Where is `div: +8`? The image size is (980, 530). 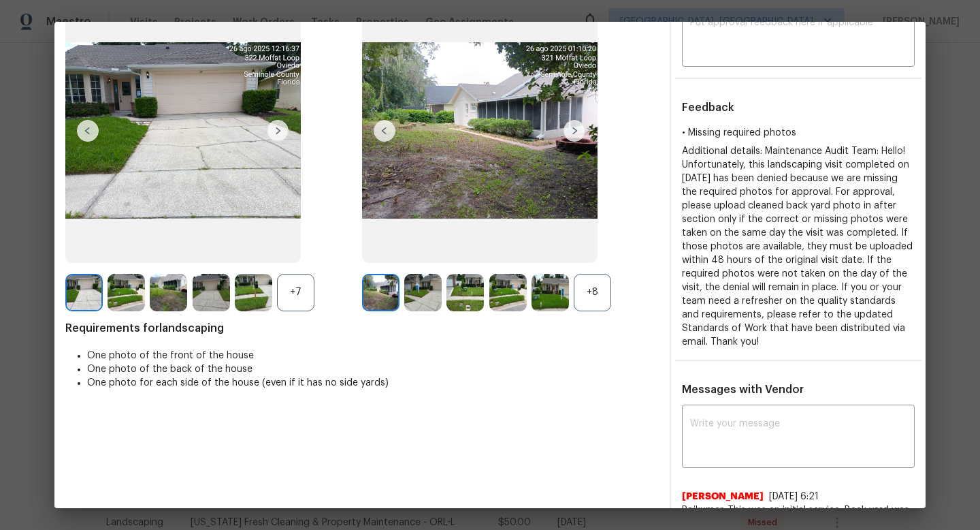 div: +8 is located at coordinates (592, 292).